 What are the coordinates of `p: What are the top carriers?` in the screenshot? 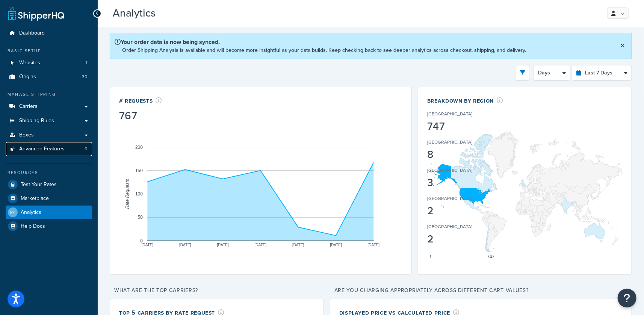 It's located at (216, 291).